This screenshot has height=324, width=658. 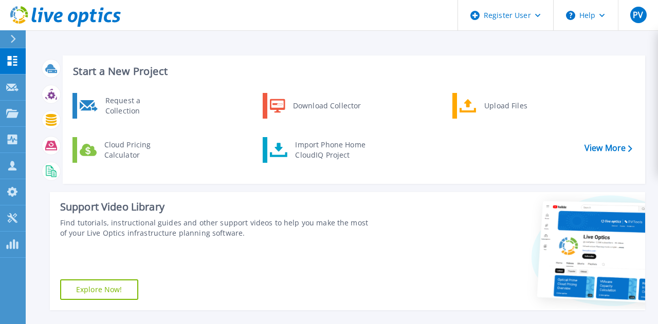 I want to click on div: Download Collector, so click(x=326, y=106).